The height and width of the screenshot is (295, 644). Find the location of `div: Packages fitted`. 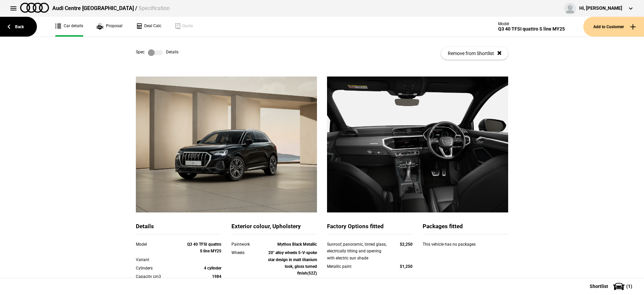

div: Packages fitted is located at coordinates (465, 228).